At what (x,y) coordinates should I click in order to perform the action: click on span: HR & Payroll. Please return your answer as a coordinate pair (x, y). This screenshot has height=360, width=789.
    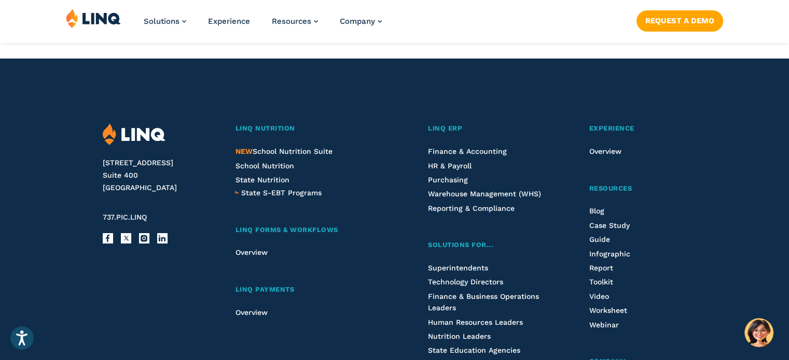
    Looking at the image, I should click on (450, 166).